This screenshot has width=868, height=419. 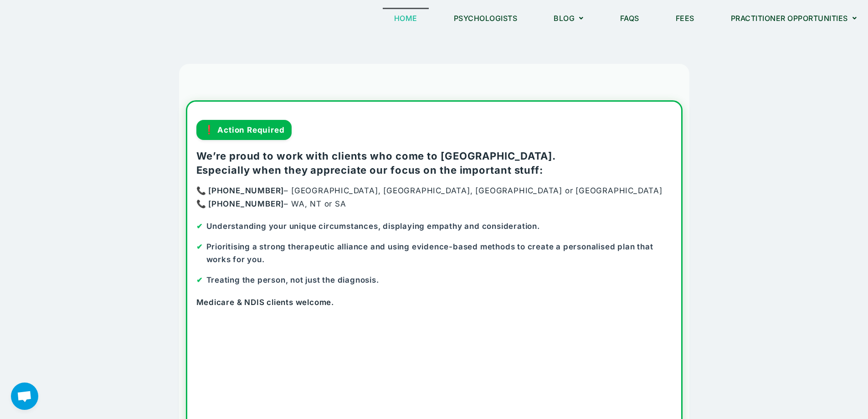 What do you see at coordinates (569, 18) in the screenshot?
I see `a: Blog` at bounding box center [569, 18].